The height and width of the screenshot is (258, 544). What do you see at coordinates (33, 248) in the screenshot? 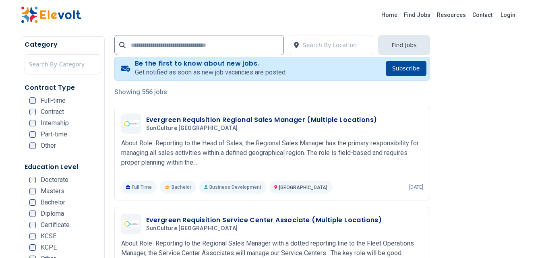
I see `input: KCPE` at bounding box center [33, 248].